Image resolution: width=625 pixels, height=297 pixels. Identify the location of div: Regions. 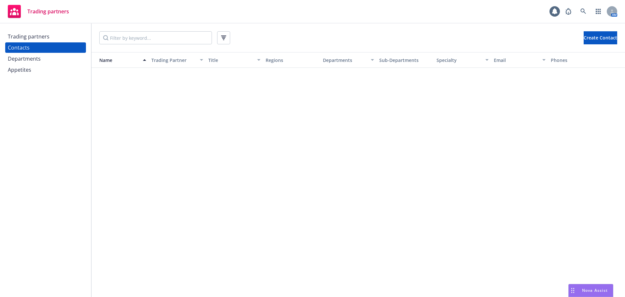
(292, 60).